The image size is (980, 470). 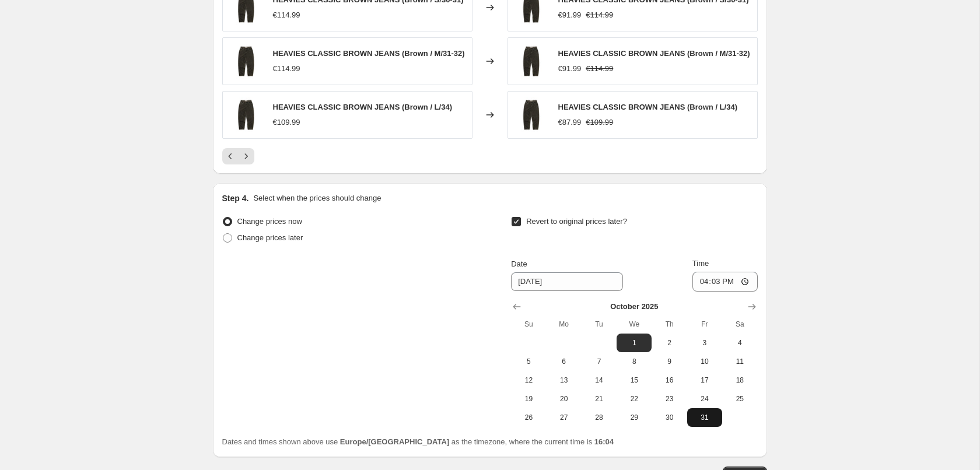 I want to click on b: 16:04, so click(x=603, y=441).